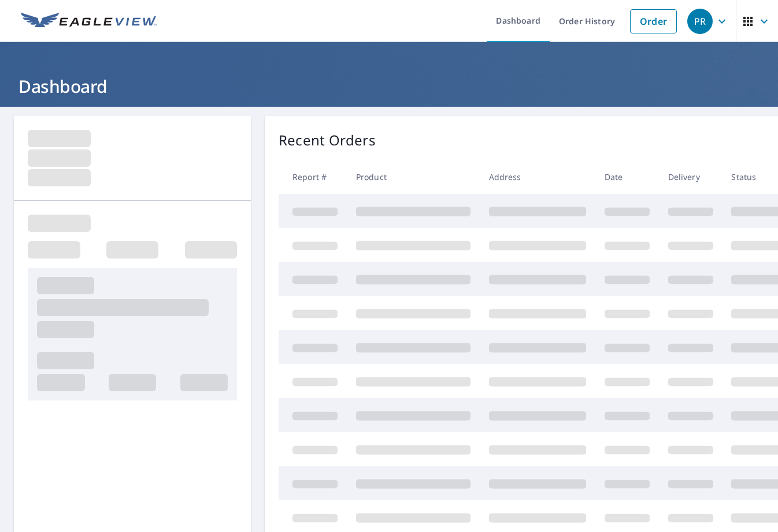  What do you see at coordinates (700, 22) in the screenshot?
I see `div: PR` at bounding box center [700, 22].